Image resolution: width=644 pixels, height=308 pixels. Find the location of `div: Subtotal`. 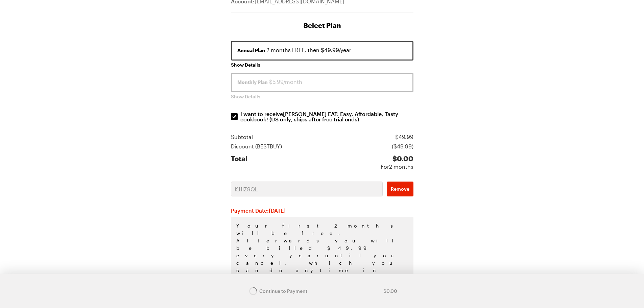

div: Subtotal is located at coordinates (242, 137).